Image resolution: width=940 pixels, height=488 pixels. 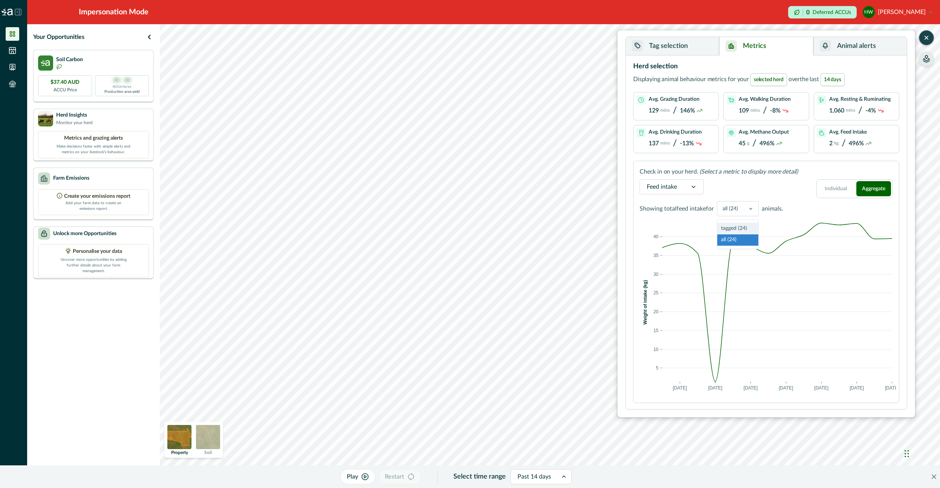 What do you see at coordinates (673, 46) in the screenshot?
I see `button: Tag selection` at bounding box center [673, 46].